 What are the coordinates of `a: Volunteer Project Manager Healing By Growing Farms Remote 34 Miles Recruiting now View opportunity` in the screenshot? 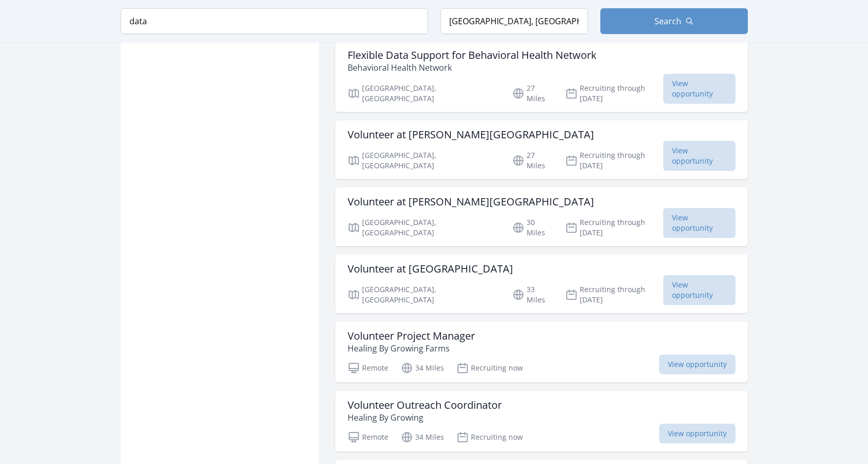 It's located at (542, 351).